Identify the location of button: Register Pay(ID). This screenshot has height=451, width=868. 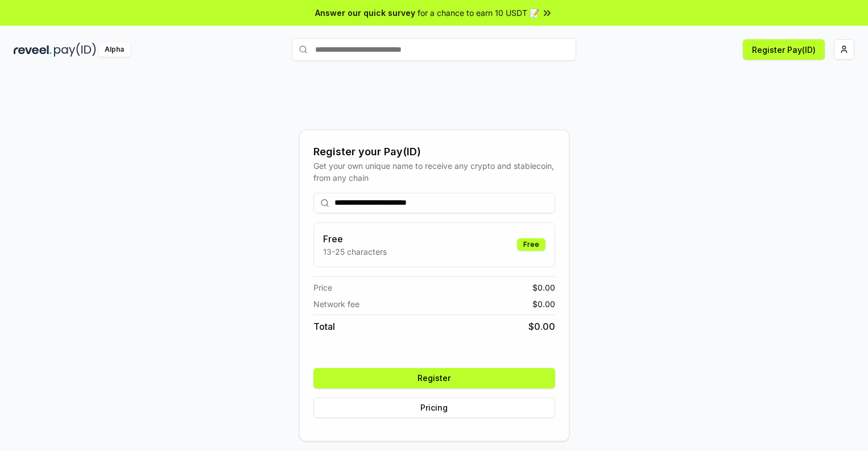
(784, 49).